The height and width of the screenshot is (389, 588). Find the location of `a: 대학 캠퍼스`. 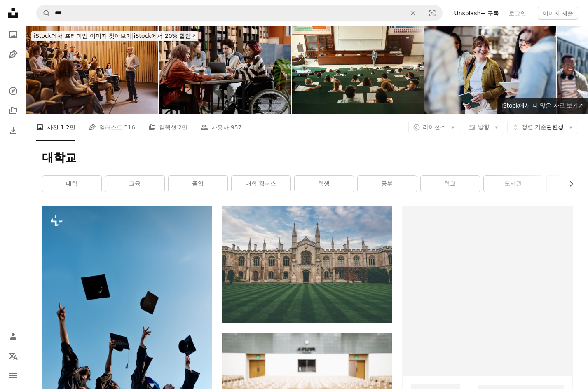

a: 대학 캠퍼스 is located at coordinates (261, 184).